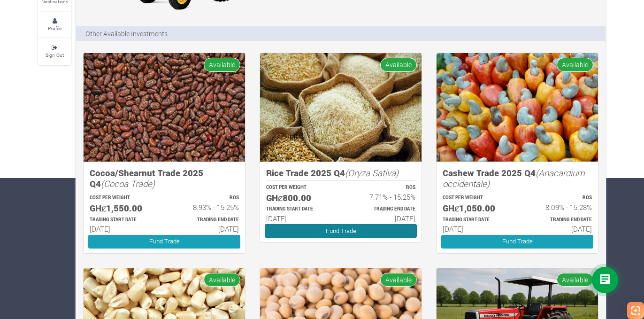 The image size is (644, 319). What do you see at coordinates (55, 51) in the screenshot?
I see `a: Sign Out` at bounding box center [55, 51].